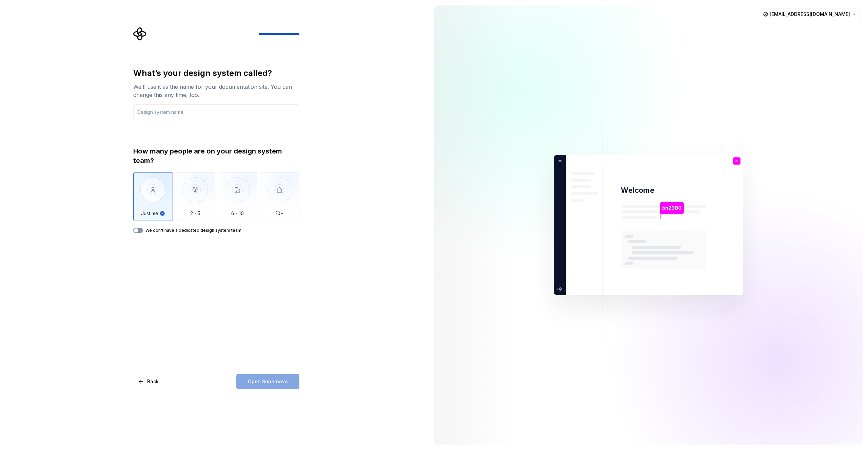 The height and width of the screenshot is (450, 868). I want to click on span: Back, so click(153, 382).